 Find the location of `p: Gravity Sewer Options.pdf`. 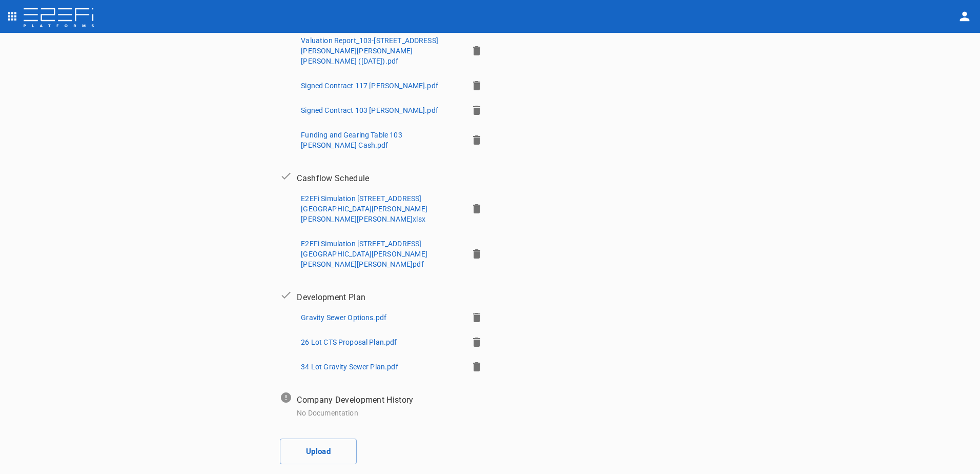

p: Gravity Sewer Options.pdf is located at coordinates (344, 318).